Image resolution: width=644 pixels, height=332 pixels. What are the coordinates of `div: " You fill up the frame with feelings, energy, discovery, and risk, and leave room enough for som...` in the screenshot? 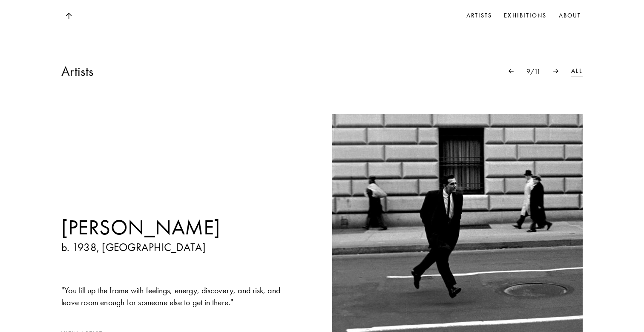 It's located at (175, 296).